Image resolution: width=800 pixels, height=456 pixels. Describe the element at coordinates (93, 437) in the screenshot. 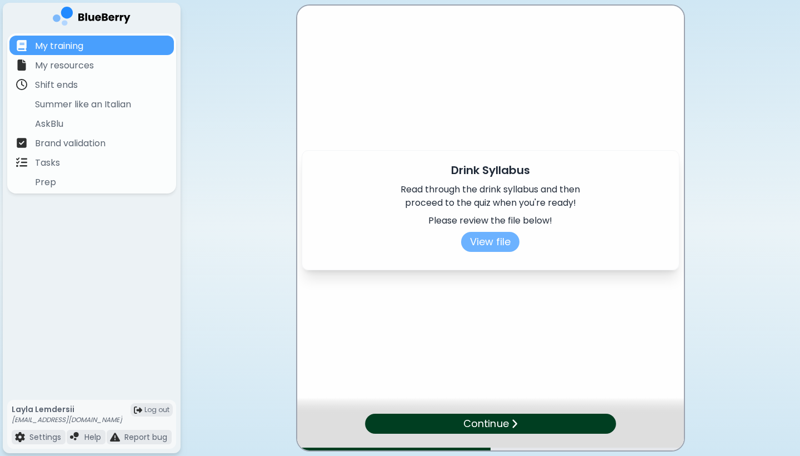

I see `p: Help` at that location.